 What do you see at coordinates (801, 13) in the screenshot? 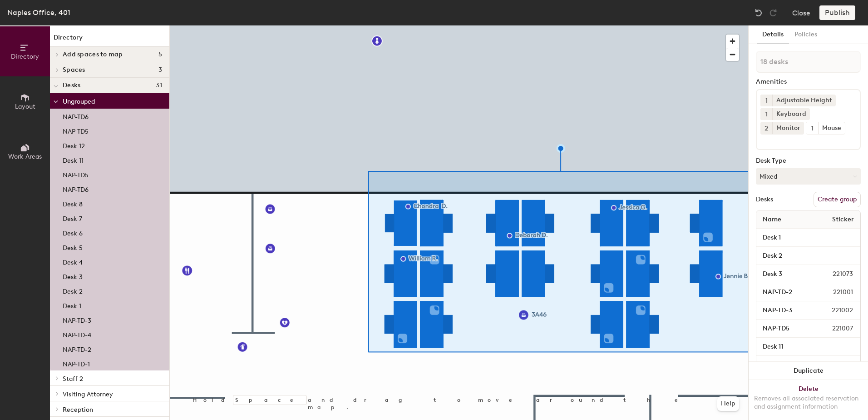
I see `button: Close` at bounding box center [801, 13].